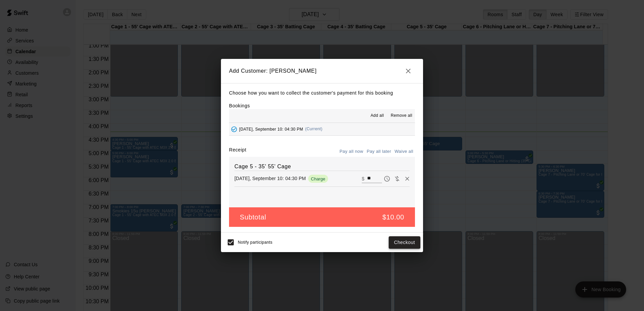 Image resolution: width=644 pixels, height=311 pixels. Describe the element at coordinates (322, 93) in the screenshot. I see `p: Choose how you want to collect the customer's payment for this booking` at that location.